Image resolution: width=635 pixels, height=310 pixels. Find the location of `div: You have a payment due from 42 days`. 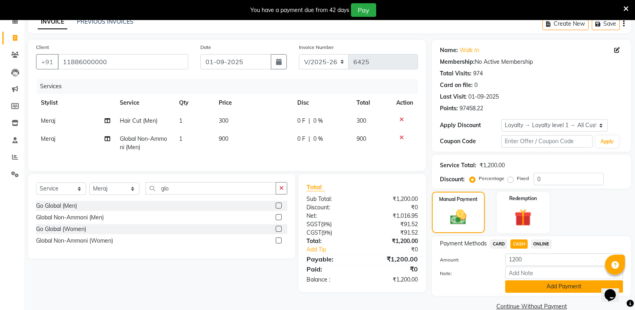

div: You have a payment due from 42 days is located at coordinates (300, 10).